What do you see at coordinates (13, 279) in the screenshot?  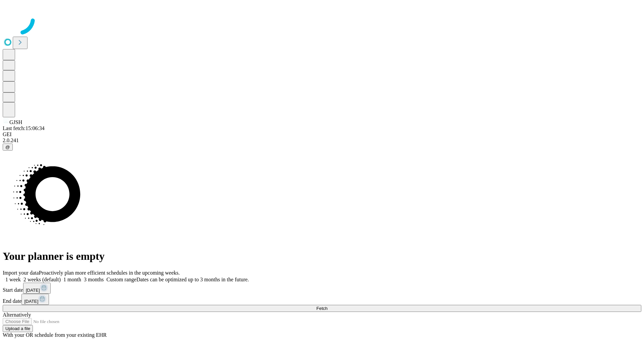 I see `span: 1 week` at bounding box center [13, 279].